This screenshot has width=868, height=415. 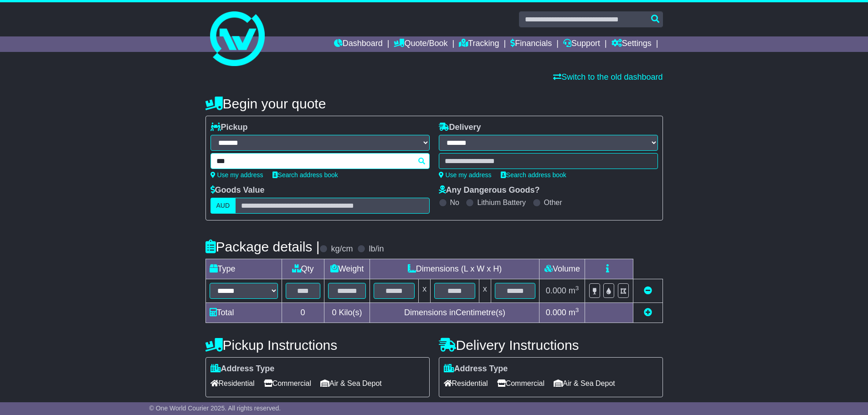 I want to click on td: Total, so click(x=243, y=313).